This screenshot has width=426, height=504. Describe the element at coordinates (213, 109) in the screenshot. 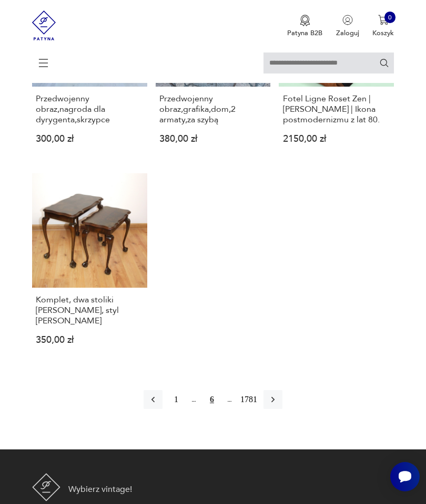

I see `h3: Przedwojenny obraz,grafika,dom,2 armaty,za szybą` at that location.